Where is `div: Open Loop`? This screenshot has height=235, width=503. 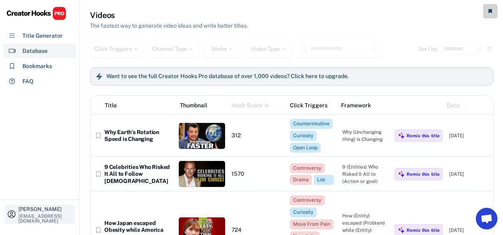 div: Open Loop is located at coordinates (305, 148).